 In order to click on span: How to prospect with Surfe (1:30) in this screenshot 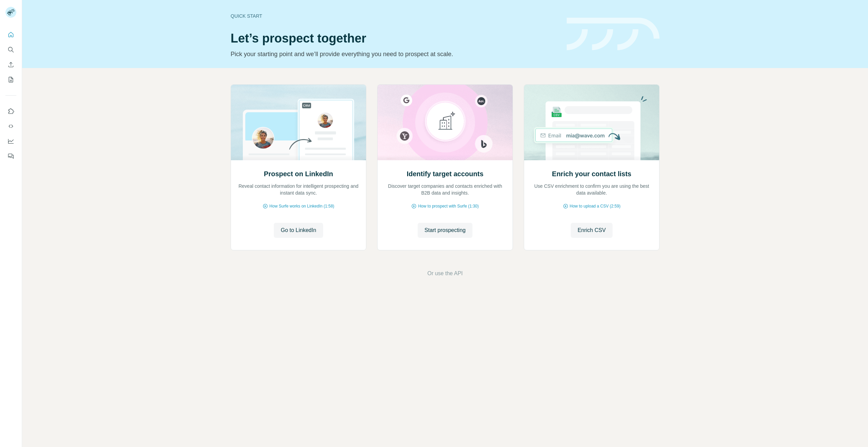, I will do `click(448, 206)`.